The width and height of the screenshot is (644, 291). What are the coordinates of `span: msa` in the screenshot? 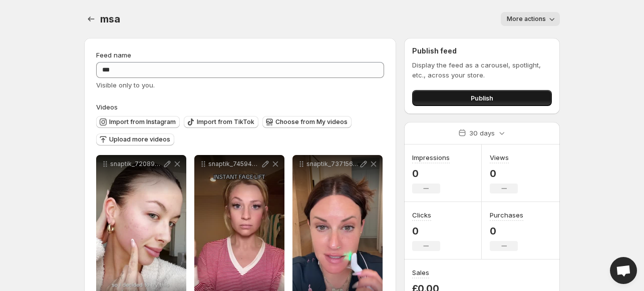 It's located at (109, 19).